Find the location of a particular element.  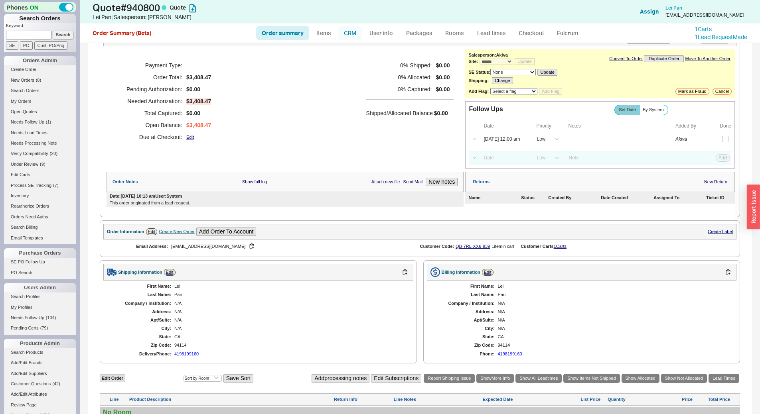

span: ( 1 ) is located at coordinates (48, 122).